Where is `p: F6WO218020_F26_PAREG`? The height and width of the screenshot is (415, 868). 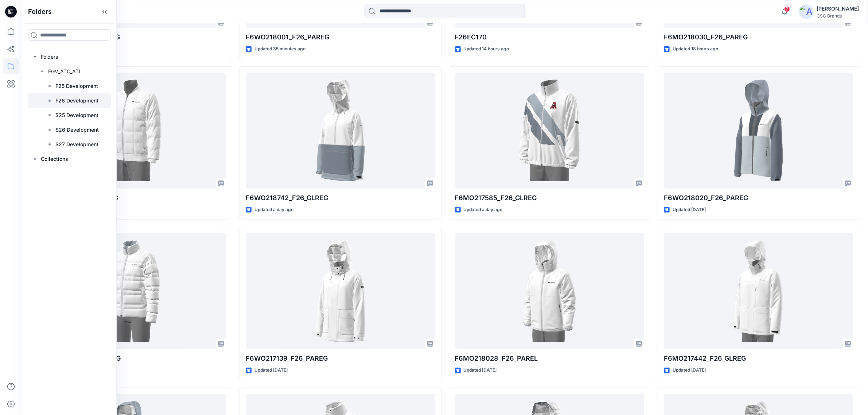 p: F6WO218020_F26_PAREG is located at coordinates (759, 198).